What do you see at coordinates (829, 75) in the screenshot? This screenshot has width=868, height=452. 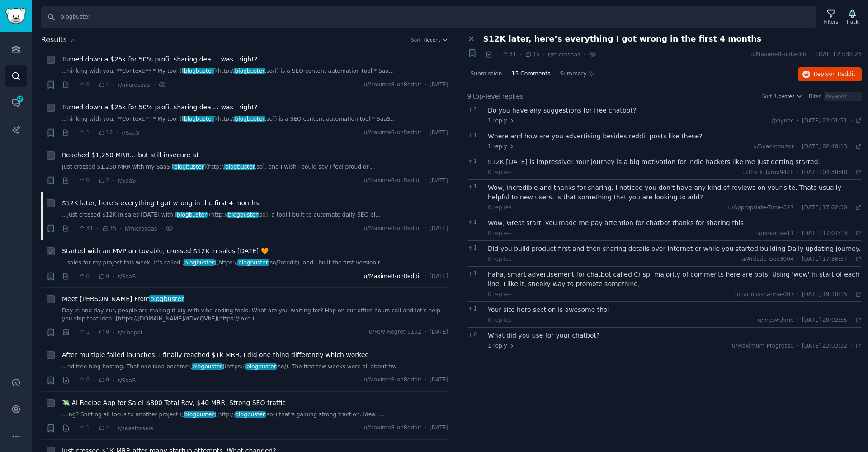 I see `a: Replyon Reddit` at bounding box center [829, 75].